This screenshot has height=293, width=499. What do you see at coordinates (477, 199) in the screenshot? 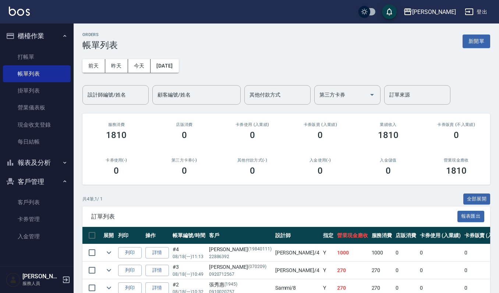
I see `button: 全部展開` at bounding box center [477, 199].